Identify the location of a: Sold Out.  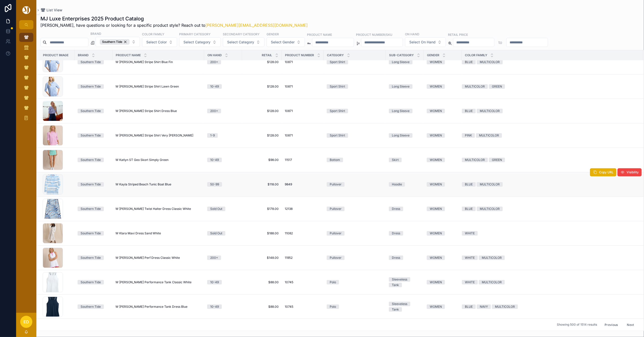
(224, 209).